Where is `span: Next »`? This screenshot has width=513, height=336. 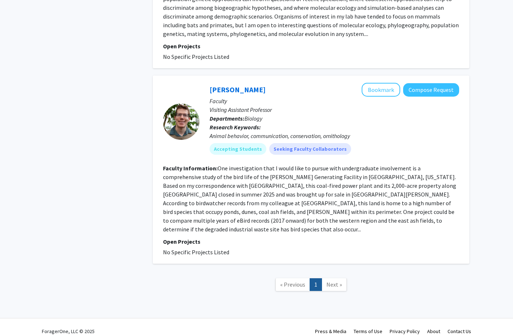
span: Next » is located at coordinates (334, 285).